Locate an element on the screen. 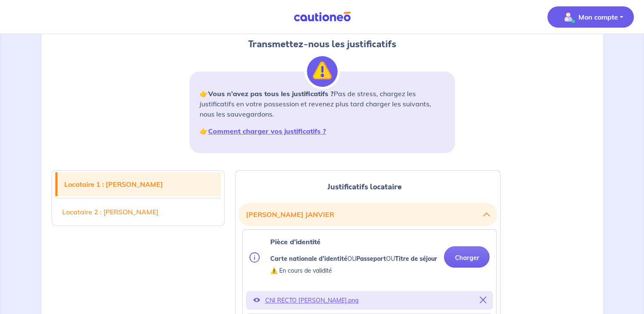 The height and width of the screenshot is (314, 644). h2: Transmettez-nous les justificatifs is located at coordinates (322, 44).